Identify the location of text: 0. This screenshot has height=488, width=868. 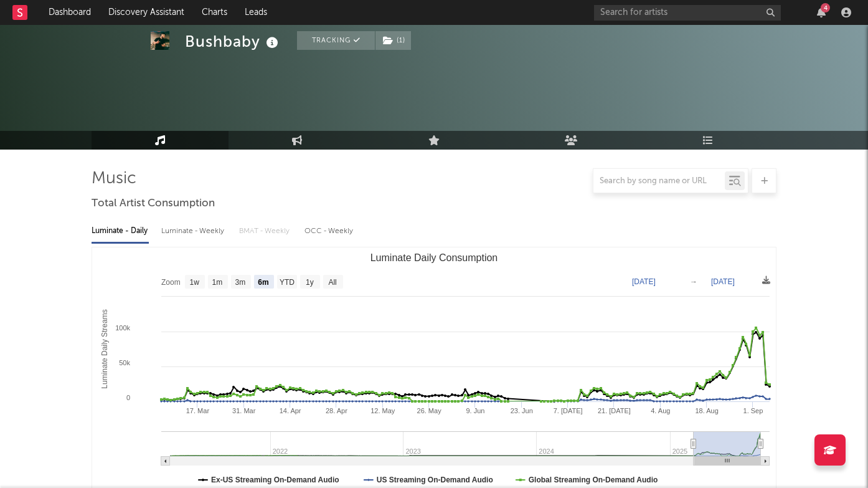
(129, 398).